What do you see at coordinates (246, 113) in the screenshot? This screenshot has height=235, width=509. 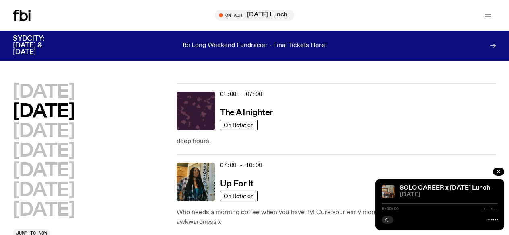 I see `h3: The Allnighter` at bounding box center [246, 113].